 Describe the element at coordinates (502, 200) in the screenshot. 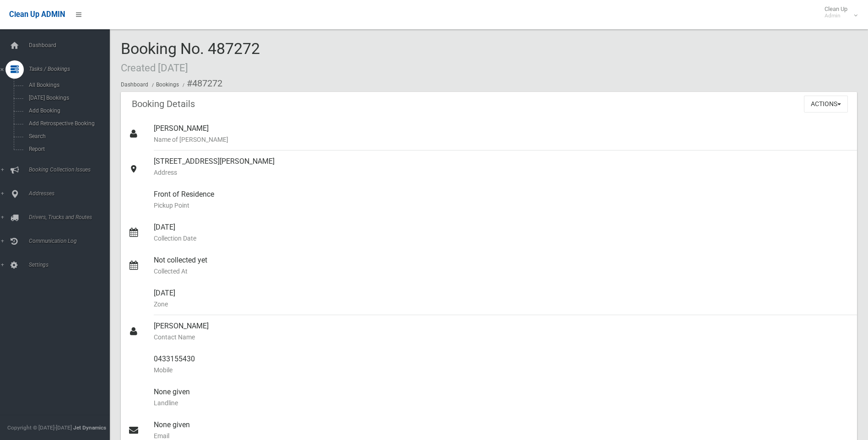

I see `div: Front of Residence` at that location.